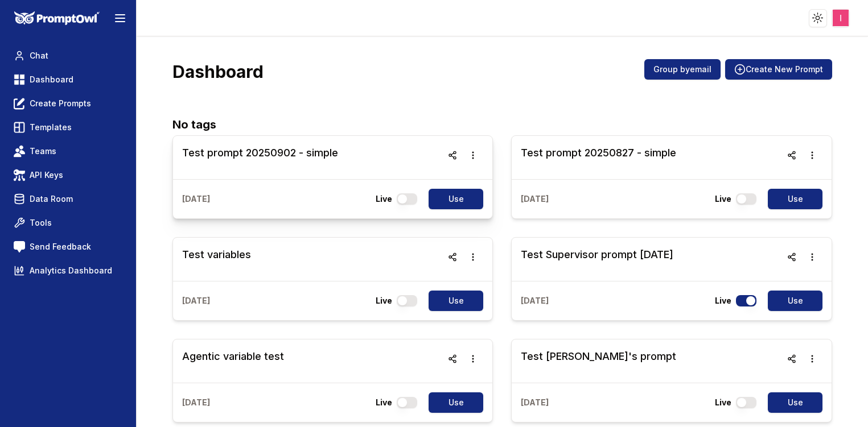 The width and height of the screenshot is (868, 427). What do you see at coordinates (71, 271) in the screenshot?
I see `span: Analytics Dashboard` at bounding box center [71, 271].